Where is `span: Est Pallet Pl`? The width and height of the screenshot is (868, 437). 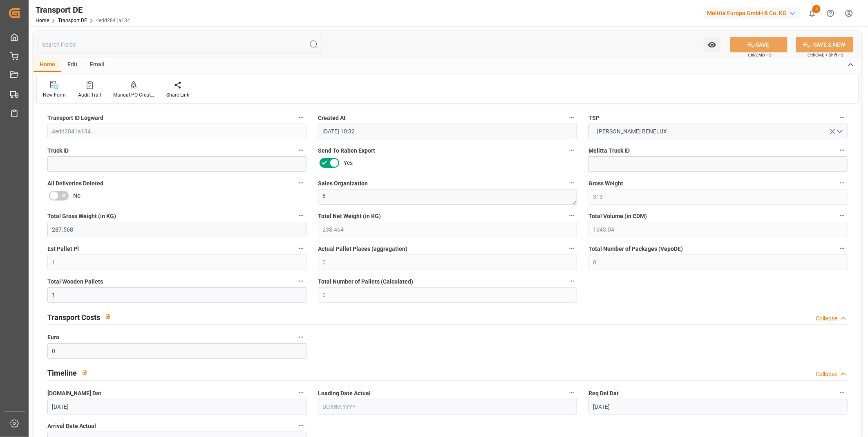
span: Est Pallet Pl is located at coordinates (63, 249).